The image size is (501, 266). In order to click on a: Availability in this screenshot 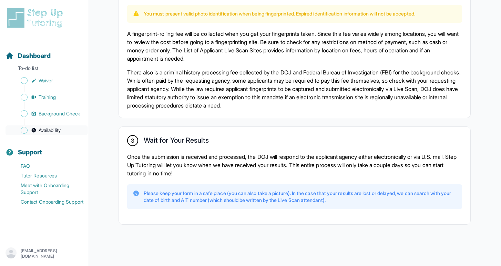, I will do `click(47, 130)`.